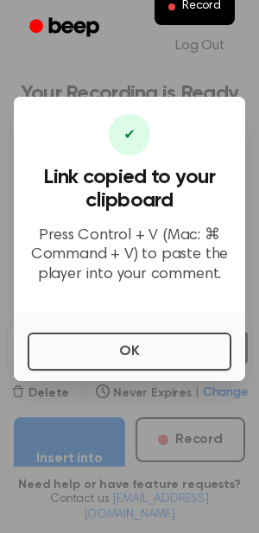 The height and width of the screenshot is (533, 259). Describe the element at coordinates (199, 46) in the screenshot. I see `a: Log Out` at that location.